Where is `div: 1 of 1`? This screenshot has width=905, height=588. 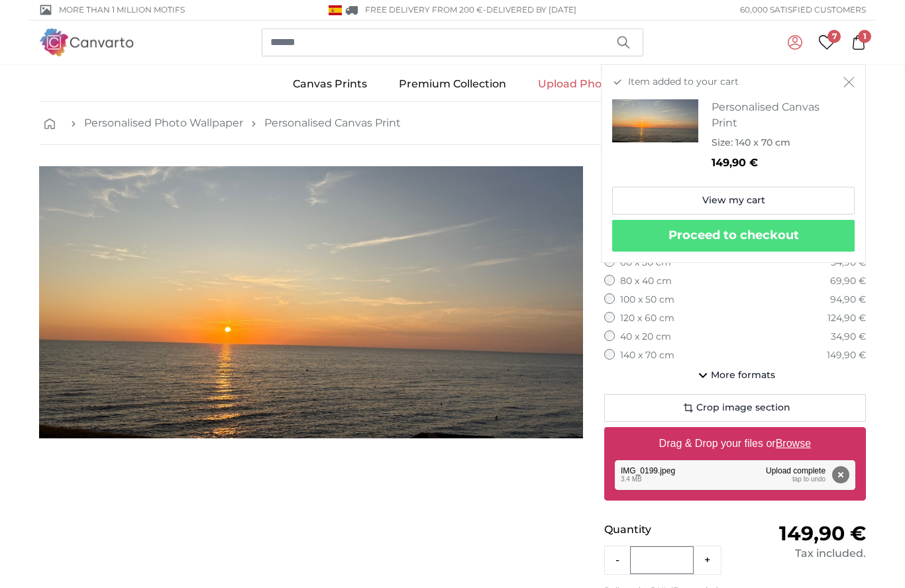 div: 1 of 1 is located at coordinates (311, 302).